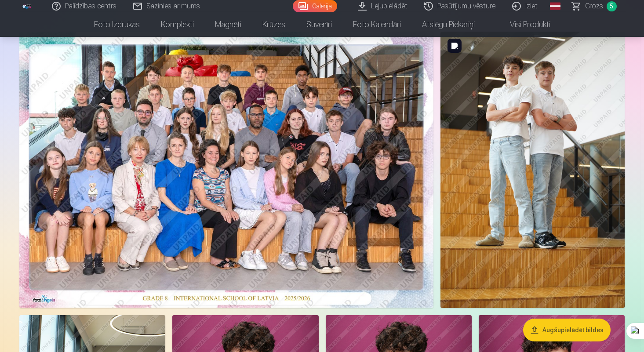 This screenshot has height=352, width=644. What do you see at coordinates (177, 24) in the screenshot?
I see `a: Komplekti` at bounding box center [177, 24].